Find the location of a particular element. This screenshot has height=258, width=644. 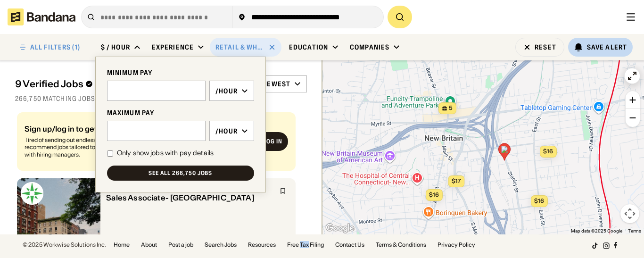

a: Terms & Conditions is located at coordinates (401, 245).